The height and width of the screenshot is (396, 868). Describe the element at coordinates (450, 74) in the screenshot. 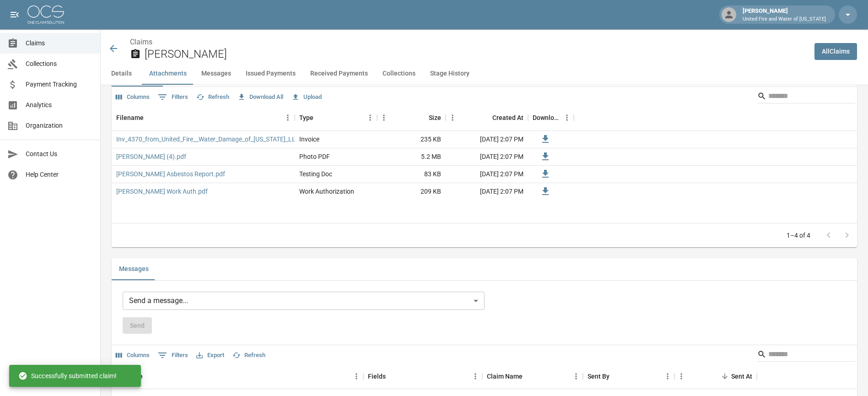

I see `button: Stage History` at that location.